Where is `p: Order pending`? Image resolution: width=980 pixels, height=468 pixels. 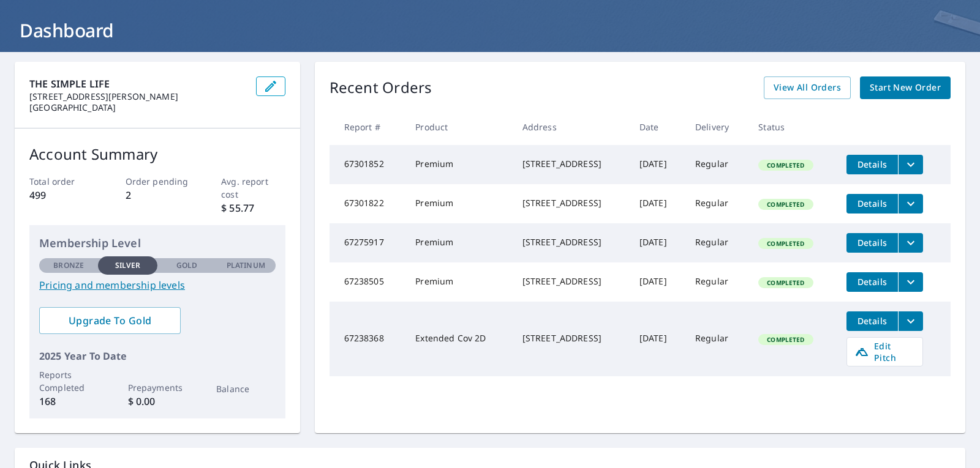
p: Order pending is located at coordinates (157, 181).